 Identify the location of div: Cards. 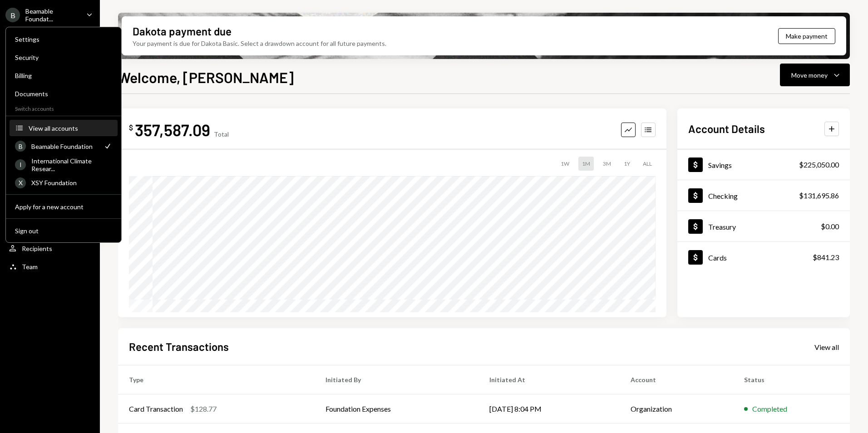
(717, 257).